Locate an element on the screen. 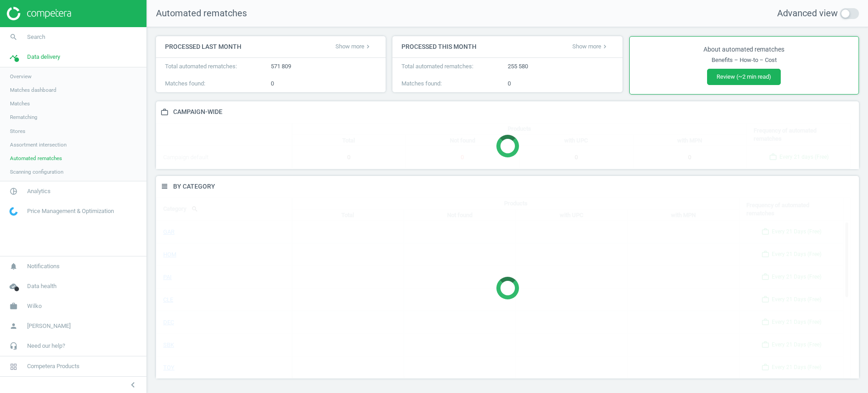  span: Price Management & Optimization is located at coordinates (71, 211).